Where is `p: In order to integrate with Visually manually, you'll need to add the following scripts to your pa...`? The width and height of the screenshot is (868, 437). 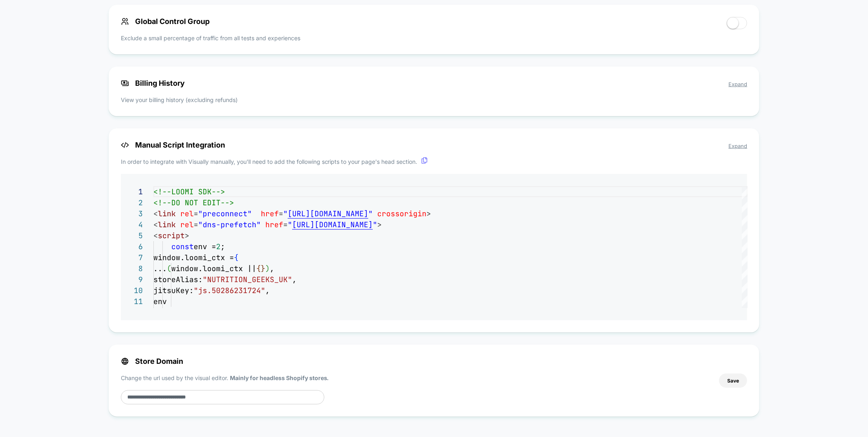
p: In order to integrate with Visually manually, you'll need to add the following scripts to your pa... is located at coordinates (434, 162).